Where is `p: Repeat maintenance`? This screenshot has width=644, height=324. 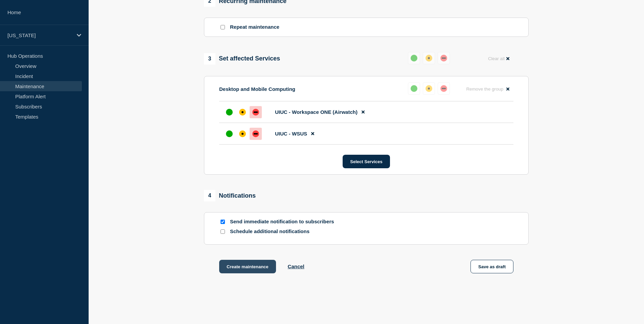 p: Repeat maintenance is located at coordinates (254, 27).